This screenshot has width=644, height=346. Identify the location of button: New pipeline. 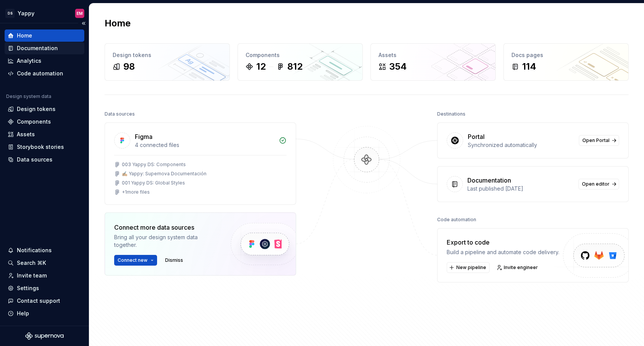
(468, 268).